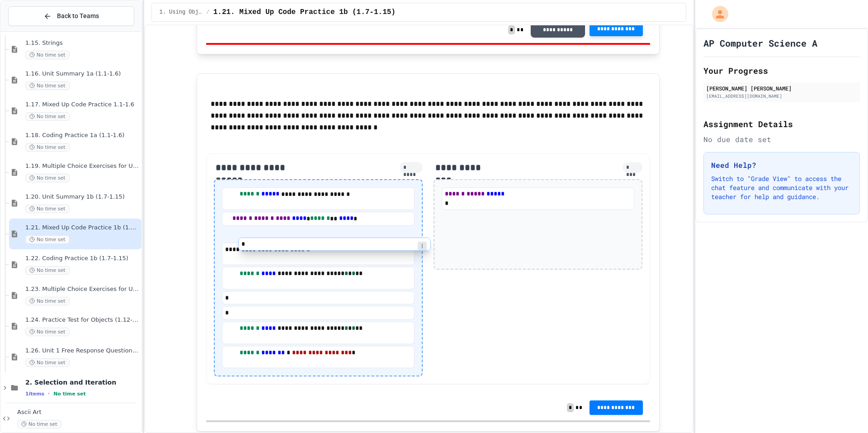 The height and width of the screenshot is (433, 868). What do you see at coordinates (82, 73) in the screenshot?
I see `span: 1.16. Unit Summary 1a (1.1-1.6)` at bounding box center [82, 73].